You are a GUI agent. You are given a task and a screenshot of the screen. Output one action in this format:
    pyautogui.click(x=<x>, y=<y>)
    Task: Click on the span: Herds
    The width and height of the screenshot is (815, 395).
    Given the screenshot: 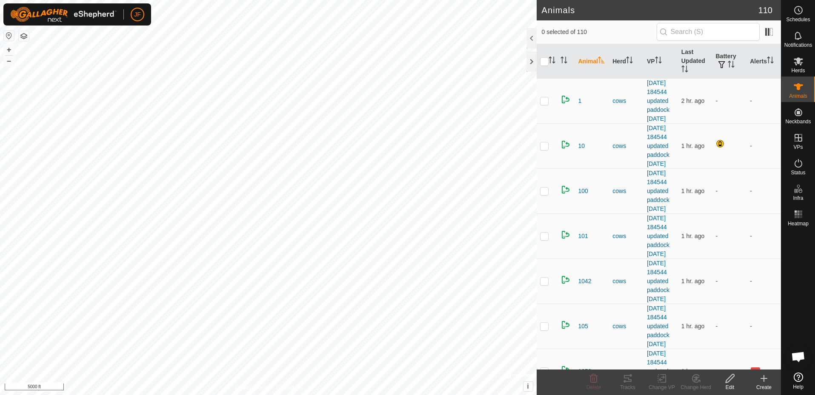 What is the action you would take?
    pyautogui.click(x=798, y=71)
    